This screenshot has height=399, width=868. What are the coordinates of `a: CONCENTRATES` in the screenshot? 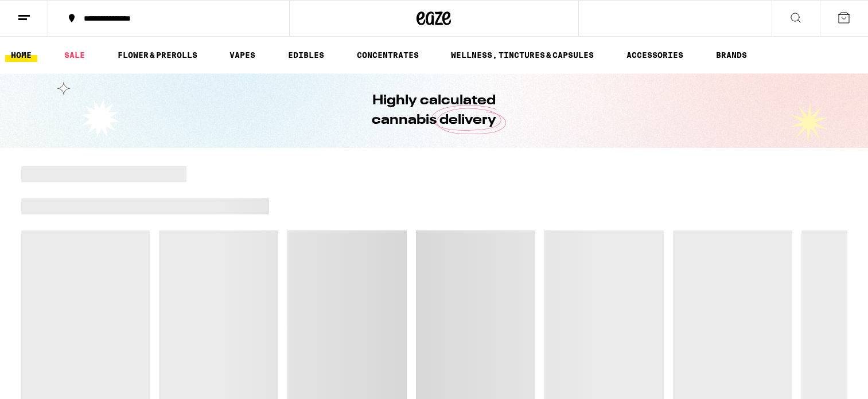 It's located at (388, 55).